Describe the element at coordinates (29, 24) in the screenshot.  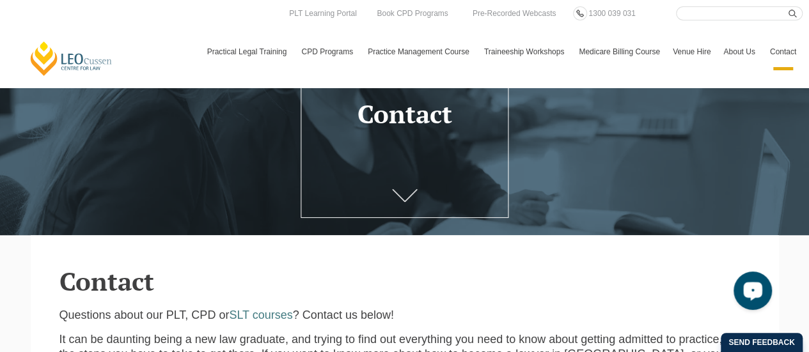
I see `button: Open LiveChat chat widget` at that location.